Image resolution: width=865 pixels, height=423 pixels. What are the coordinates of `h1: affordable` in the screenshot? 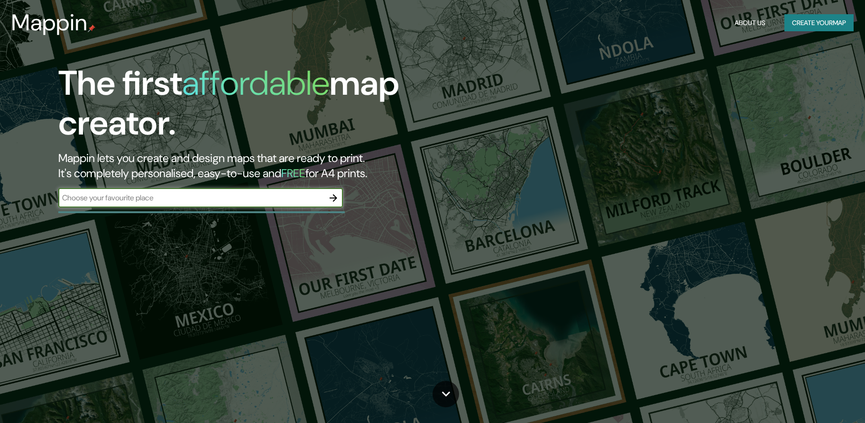 It's located at (256, 83).